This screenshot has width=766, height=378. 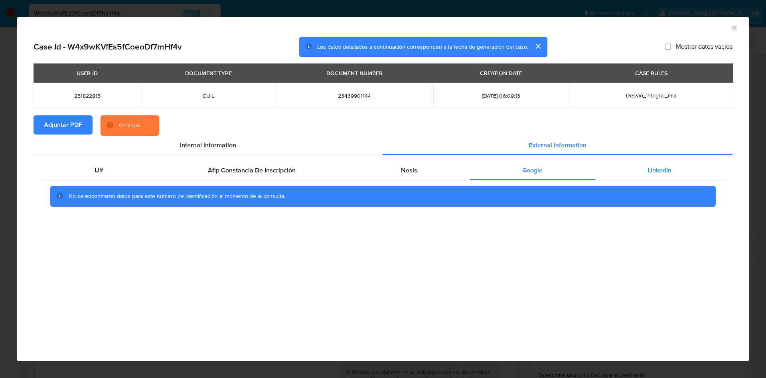 What do you see at coordinates (537, 46) in the screenshot?
I see `button: cerrar` at bounding box center [537, 46].